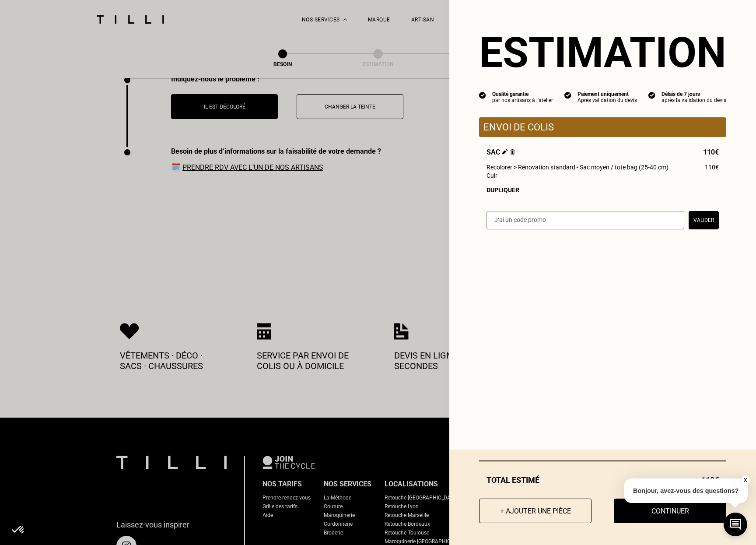  I want to click on div: Délais de 7 jours, so click(694, 94).